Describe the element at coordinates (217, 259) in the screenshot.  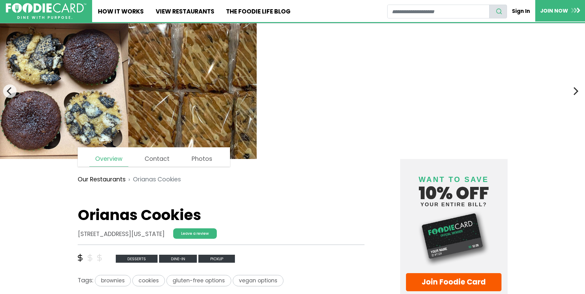
I see `span: Pickup` at that location.